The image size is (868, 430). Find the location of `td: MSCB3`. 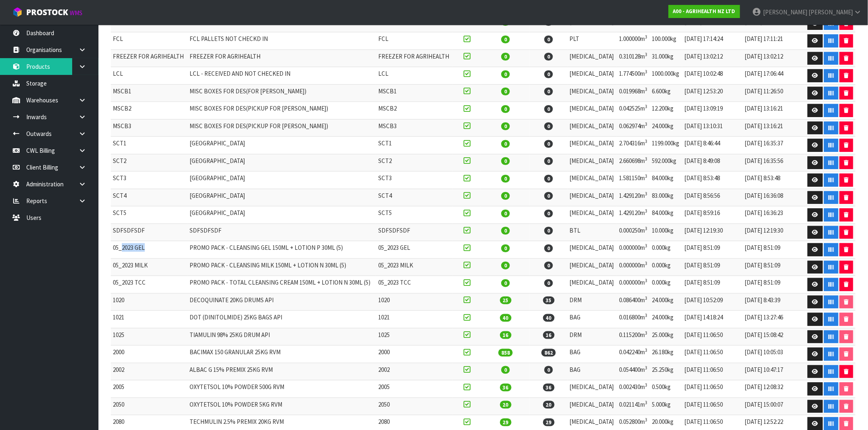

td: MSCB3 is located at coordinates (149, 128).